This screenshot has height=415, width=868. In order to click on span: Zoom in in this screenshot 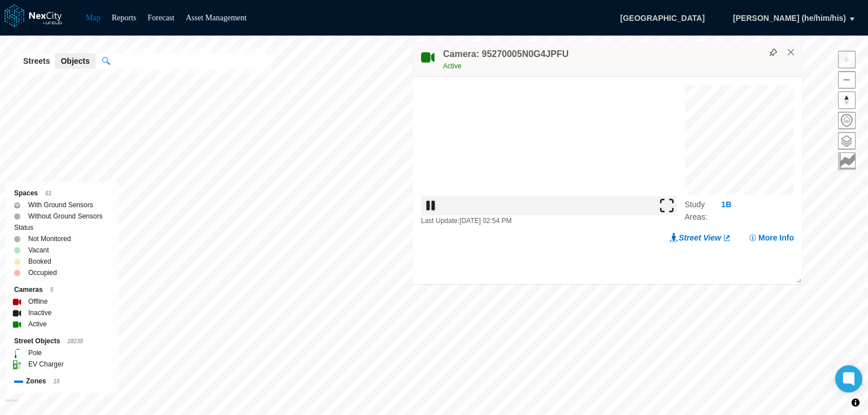, I will do `click(846, 60)`.